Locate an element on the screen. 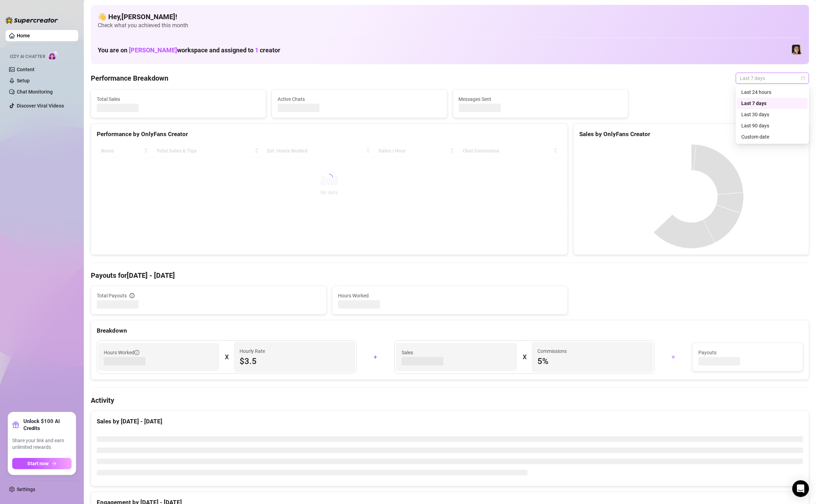 Image resolution: width=816 pixels, height=504 pixels. div: Sales by OnlyFans Creator is located at coordinates (691, 134).